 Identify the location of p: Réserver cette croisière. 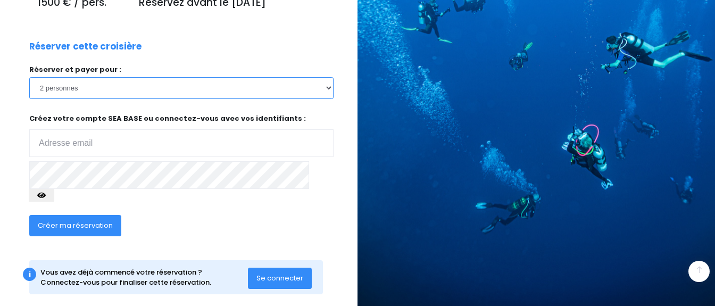
(85, 47).